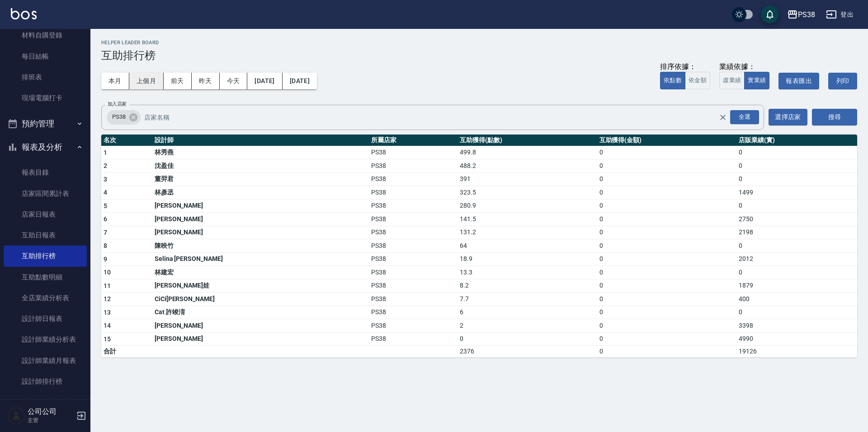 The height and width of the screenshot is (432, 868). Describe the element at coordinates (732, 80) in the screenshot. I see `button: 虛業績` at that location.